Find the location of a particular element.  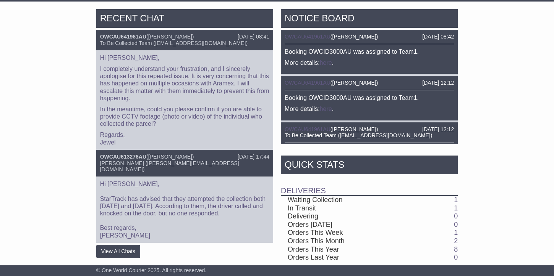

span: © One World Courier 2025. All rights reserved. is located at coordinates (151, 271).